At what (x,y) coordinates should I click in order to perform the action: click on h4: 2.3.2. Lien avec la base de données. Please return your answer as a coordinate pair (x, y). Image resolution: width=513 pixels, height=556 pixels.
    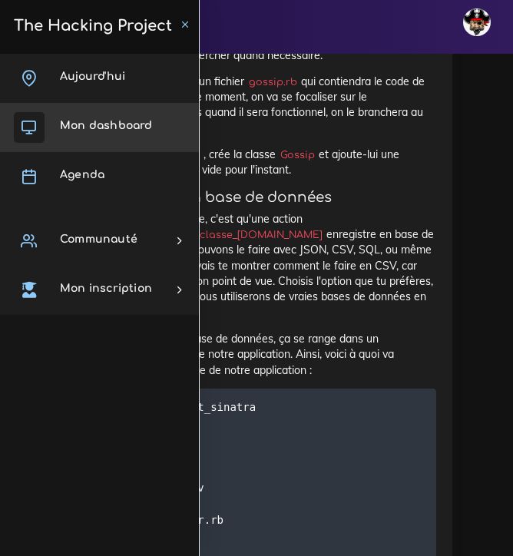
    Looking at the image, I should click on (256, 197).